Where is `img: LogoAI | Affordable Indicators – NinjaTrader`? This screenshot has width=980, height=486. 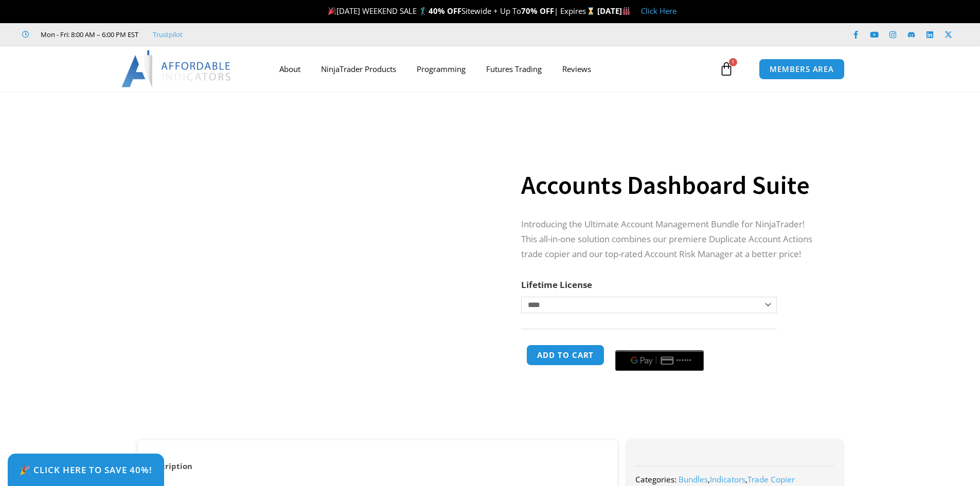 img: LogoAI | Affordable Indicators – NinjaTrader is located at coordinates (177, 69).